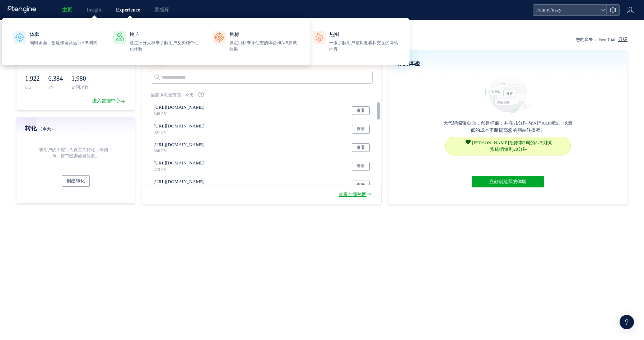 This screenshot has width=644, height=340. Describe the element at coordinates (181, 170) in the screenshot. I see `p: 273 PV` at that location.